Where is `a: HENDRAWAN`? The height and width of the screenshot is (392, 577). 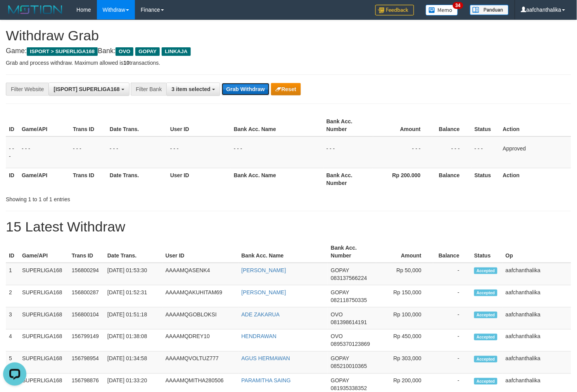
a: HENDRAWAN is located at coordinates (259, 336).